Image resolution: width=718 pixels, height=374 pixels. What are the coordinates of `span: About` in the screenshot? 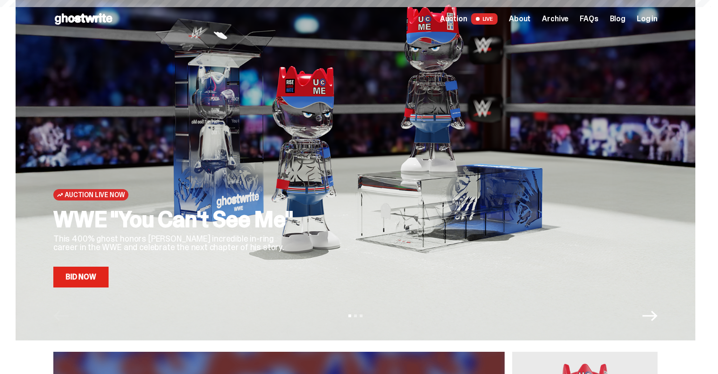 It's located at (520, 19).